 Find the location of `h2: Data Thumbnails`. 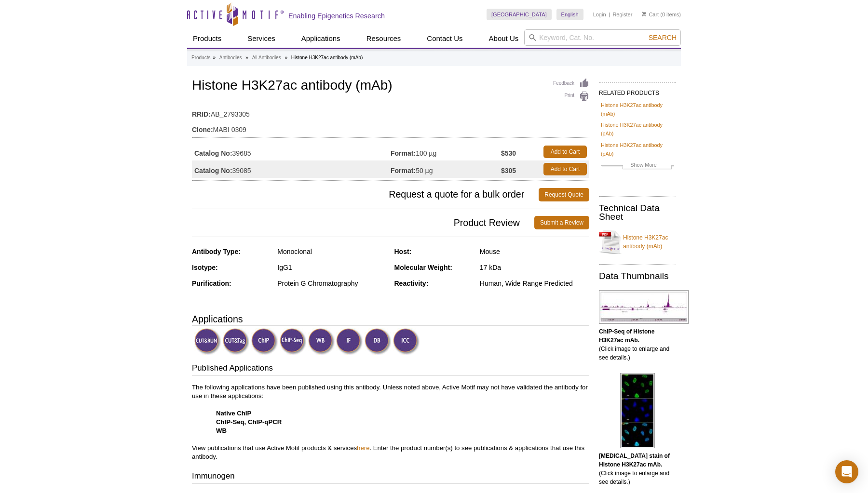

h2: Data Thumbnails is located at coordinates (638, 276).